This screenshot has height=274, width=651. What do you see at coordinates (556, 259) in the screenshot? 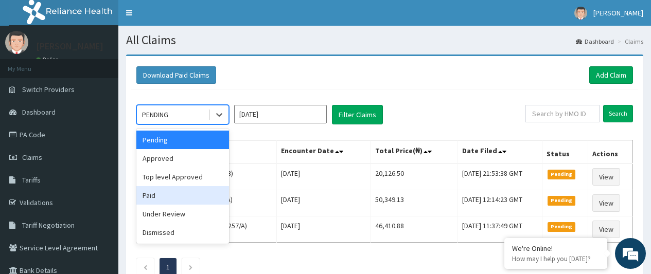
I see `p: How may I help you today?` at bounding box center [556, 259].